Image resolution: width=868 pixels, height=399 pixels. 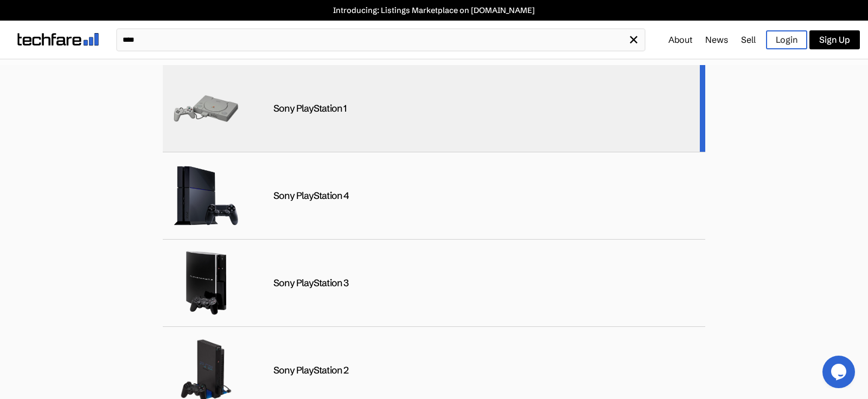 What do you see at coordinates (310, 108) in the screenshot?
I see `div: Sony PlayStation 1` at bounding box center [310, 108].